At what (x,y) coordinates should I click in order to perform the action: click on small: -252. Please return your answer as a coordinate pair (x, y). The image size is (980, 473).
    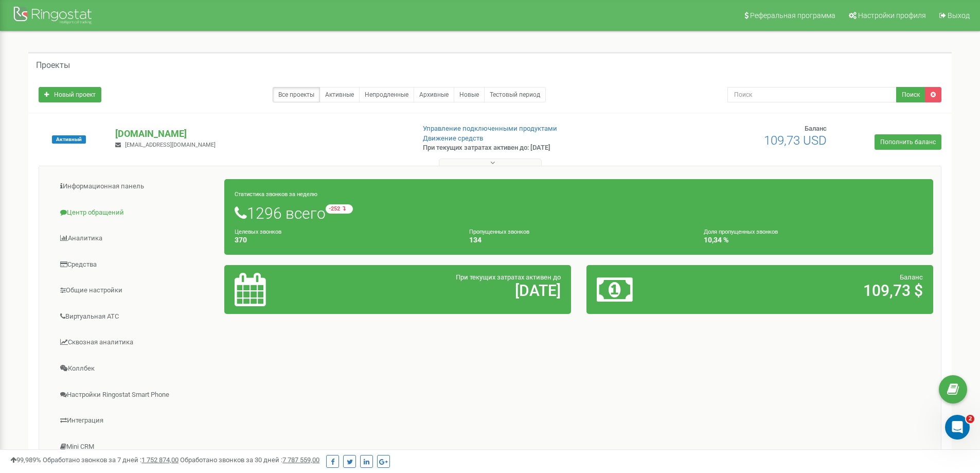
    Looking at the image, I should click on (339, 208).